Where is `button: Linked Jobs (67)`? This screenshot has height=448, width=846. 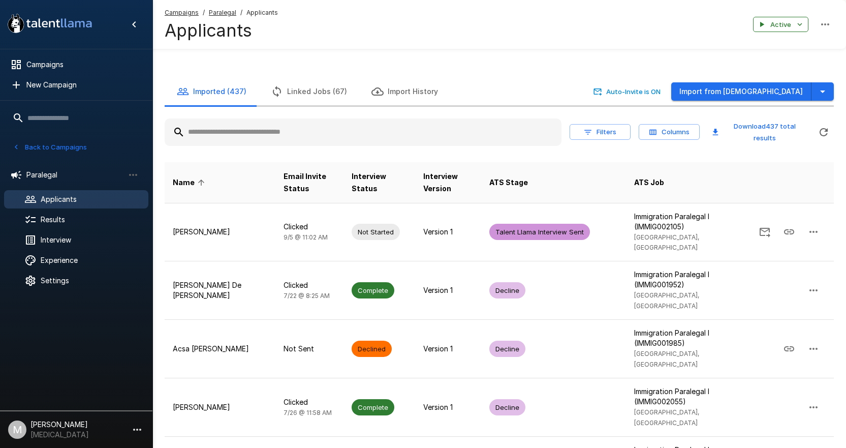
button: Linked Jobs (67) is located at coordinates (309, 91).